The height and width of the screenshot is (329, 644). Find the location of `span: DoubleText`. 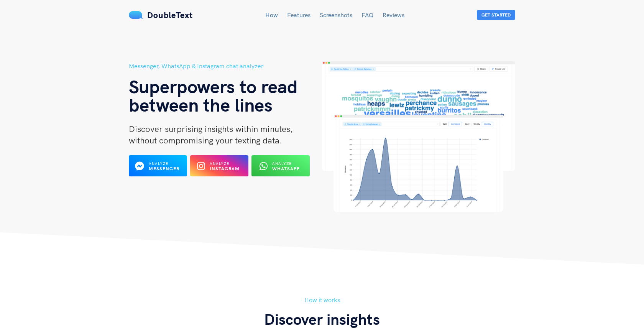

span: DoubleText is located at coordinates (170, 15).